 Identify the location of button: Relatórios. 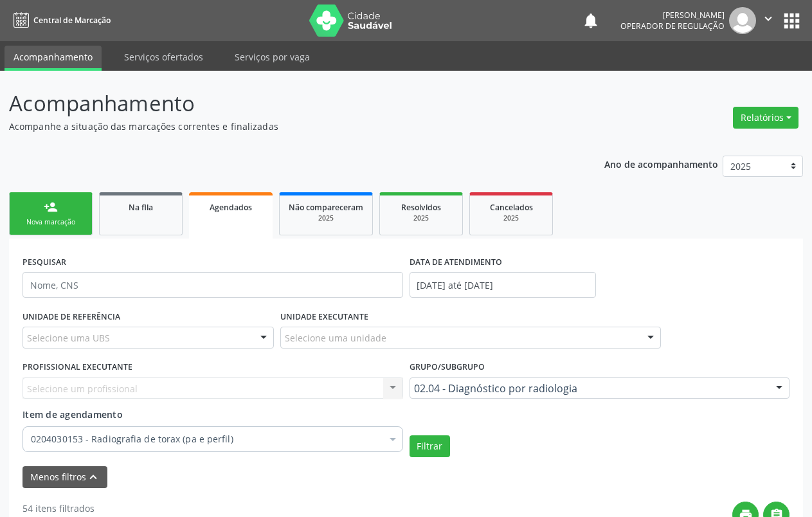
(766, 118).